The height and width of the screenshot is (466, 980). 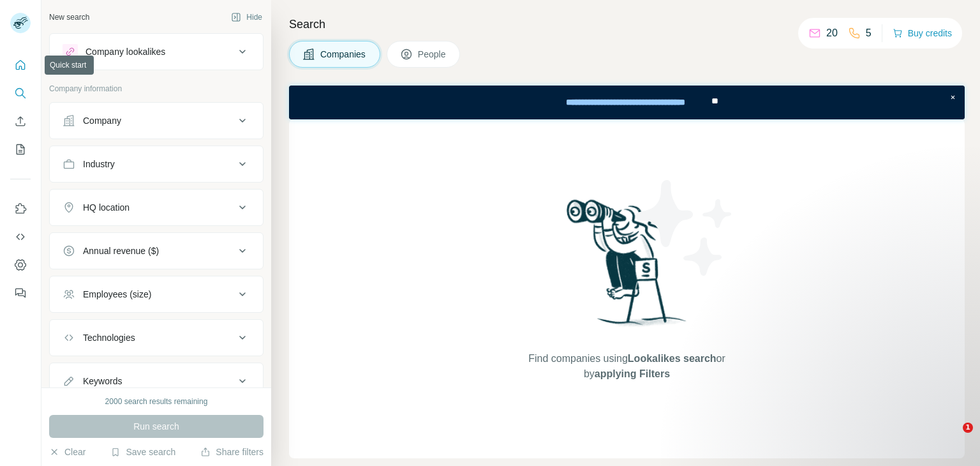 I want to click on p: 5, so click(x=868, y=33).